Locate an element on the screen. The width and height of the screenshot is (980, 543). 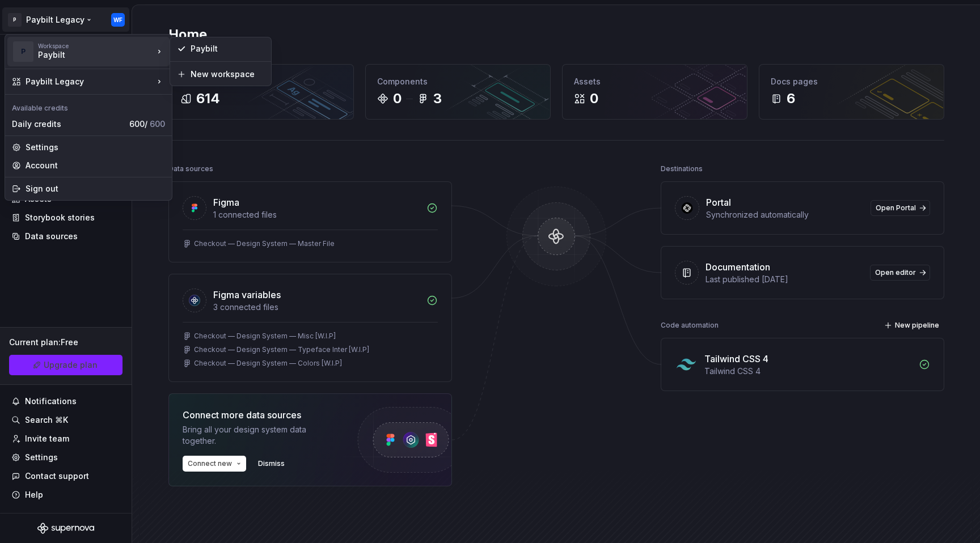
div: Available credits is located at coordinates (88, 106).